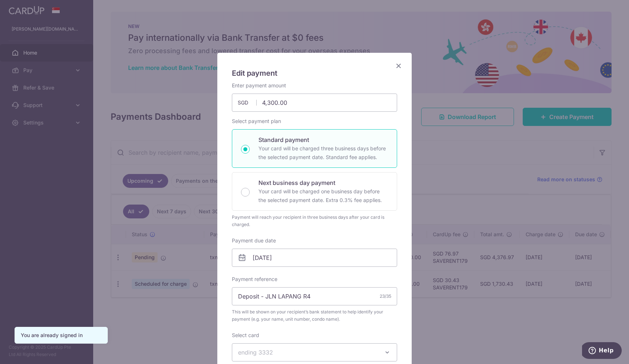  I want to click on p: Your card will be charged three business days before the selected payment date. Standard fee appl..., so click(323, 153).